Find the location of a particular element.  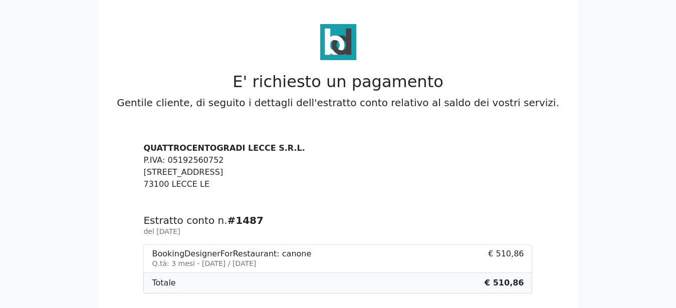

b: € 510,86 is located at coordinates (504, 283).